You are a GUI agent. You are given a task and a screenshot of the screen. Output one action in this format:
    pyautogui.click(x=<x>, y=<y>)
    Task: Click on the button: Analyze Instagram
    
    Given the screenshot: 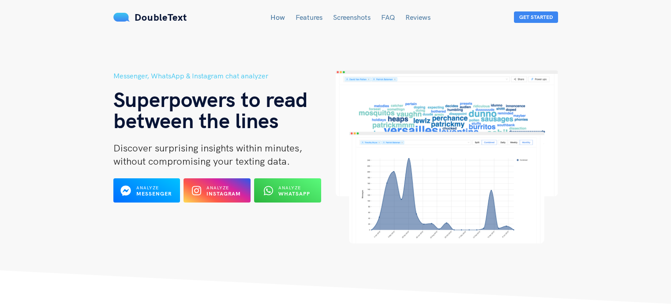 What is the action you would take?
    pyautogui.click(x=217, y=190)
    